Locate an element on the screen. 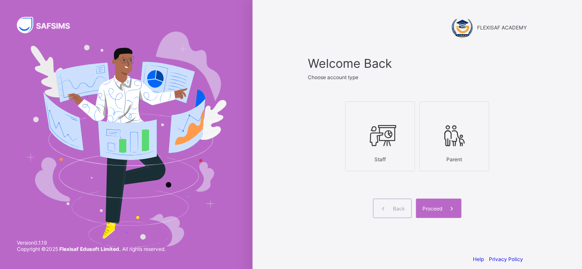 The width and height of the screenshot is (582, 269). span: Welcome Back is located at coordinates (417, 63).